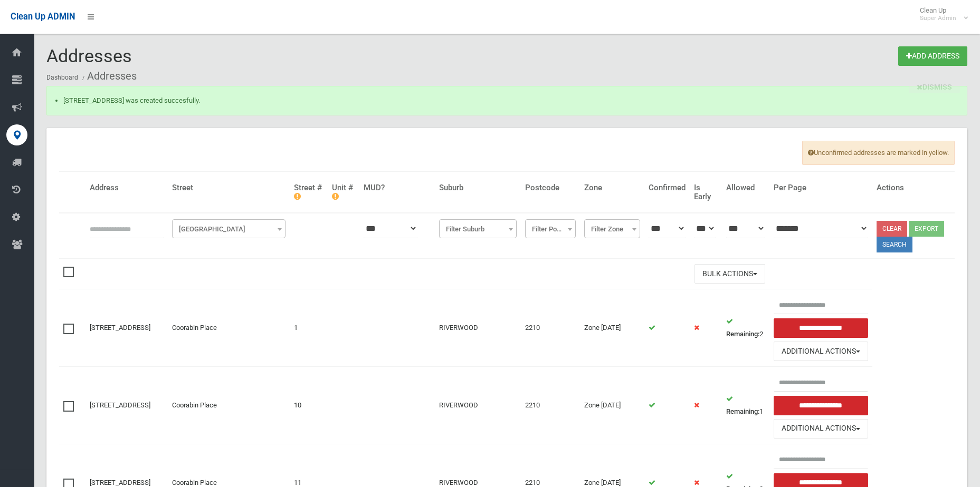 The height and width of the screenshot is (487, 980). Describe the element at coordinates (706, 192) in the screenshot. I see `h4: Is Early` at that location.